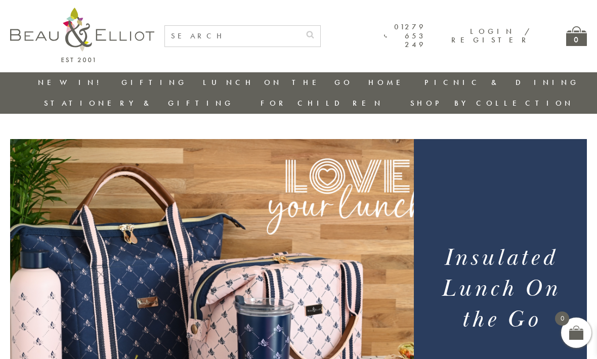  Describe the element at coordinates (562, 319) in the screenshot. I see `span: 0` at that location.